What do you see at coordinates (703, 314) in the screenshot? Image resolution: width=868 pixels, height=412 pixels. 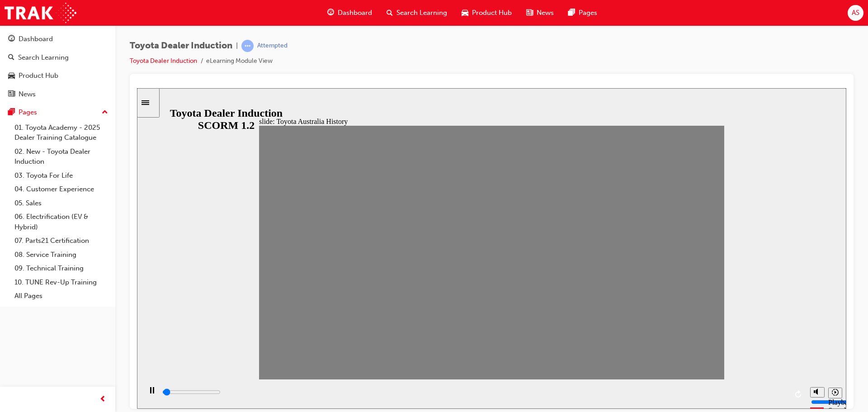 I see `input: volume` at bounding box center [703, 314].